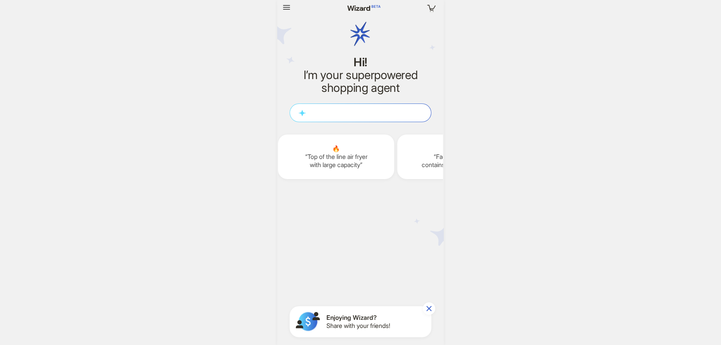 The height and width of the screenshot is (345, 721). I want to click on button: Enjoying Wizard?Share with your friends!, so click(361, 322).